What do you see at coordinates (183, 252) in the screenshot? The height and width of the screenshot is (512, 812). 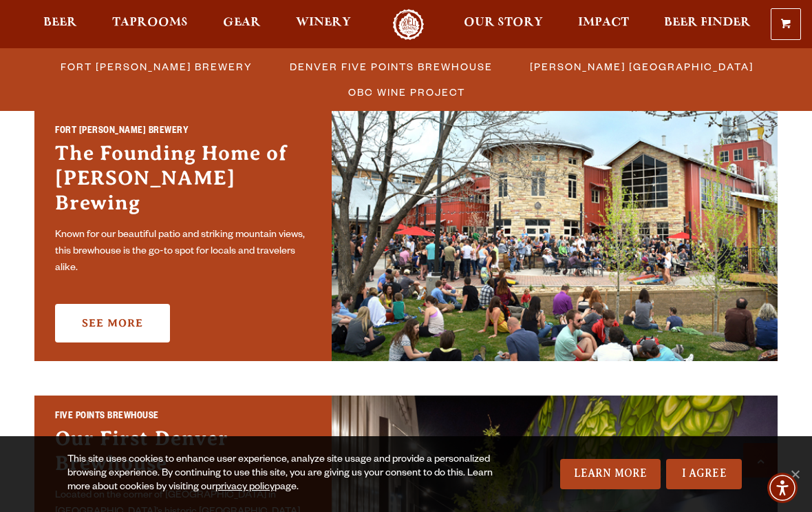 I see `p: Known for our beautiful patio and striking mountain views, this brewhouse is the go-to spot for l...` at bounding box center [183, 252].